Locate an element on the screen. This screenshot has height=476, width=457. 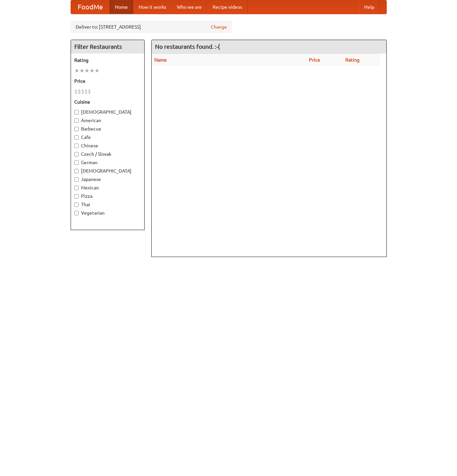
input: Vegetarian is located at coordinates (76, 213).